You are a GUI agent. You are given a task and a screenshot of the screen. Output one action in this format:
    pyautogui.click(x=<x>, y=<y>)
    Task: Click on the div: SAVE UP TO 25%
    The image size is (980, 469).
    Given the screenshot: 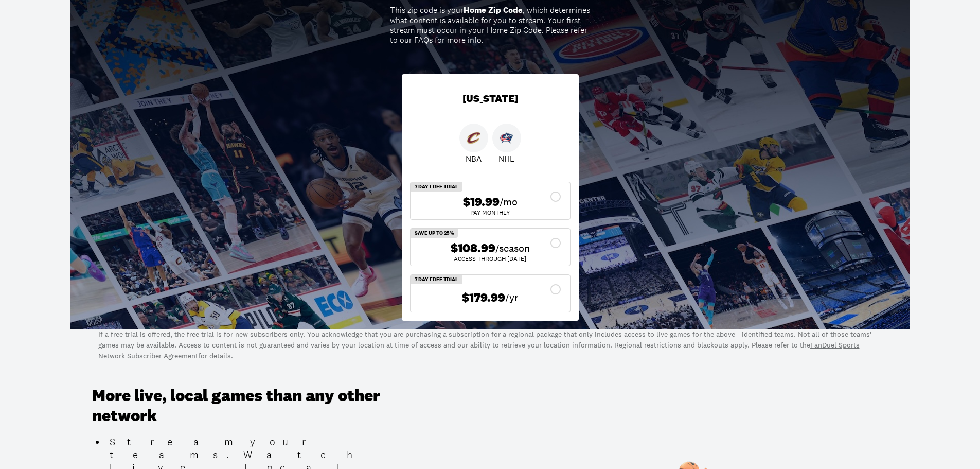 What is the action you would take?
    pyautogui.click(x=434, y=233)
    